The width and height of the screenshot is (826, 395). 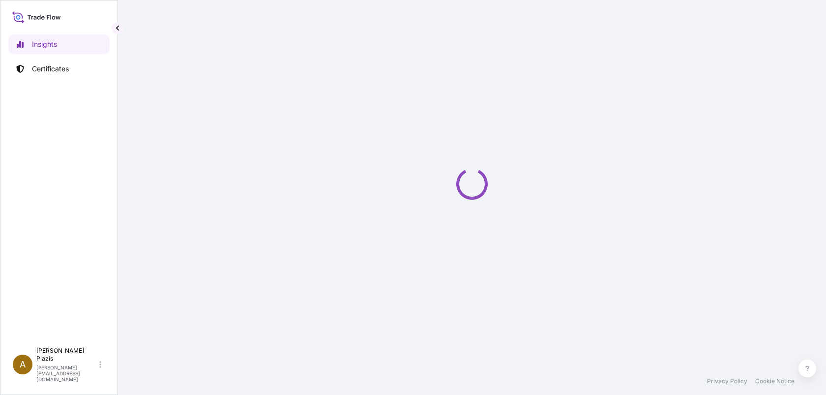 I want to click on a: Certificates, so click(x=59, y=69).